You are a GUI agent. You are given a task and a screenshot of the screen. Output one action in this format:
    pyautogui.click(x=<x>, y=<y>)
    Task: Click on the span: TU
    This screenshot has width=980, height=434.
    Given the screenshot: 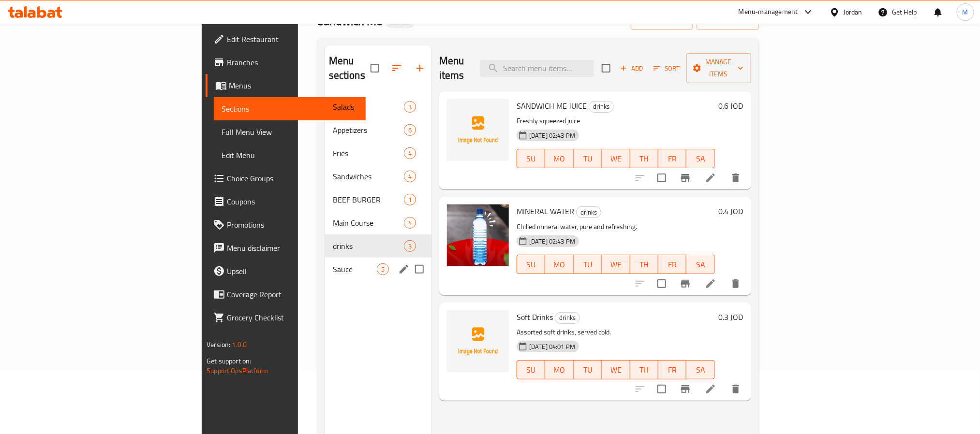 What is the action you would take?
    pyautogui.click(x=587, y=264)
    